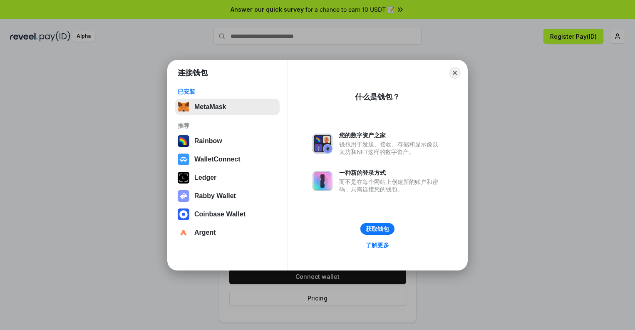 This screenshot has height=330, width=635. What do you see at coordinates (184, 178) in the screenshot?
I see `img: svg+xml,%3Csvg%20xmlns%3D%22http%3A%2F%2Fwww.w3.org%2F2000%2Fsvg%22%20width%3D%2228%22%20height%3...` at bounding box center [184, 178].